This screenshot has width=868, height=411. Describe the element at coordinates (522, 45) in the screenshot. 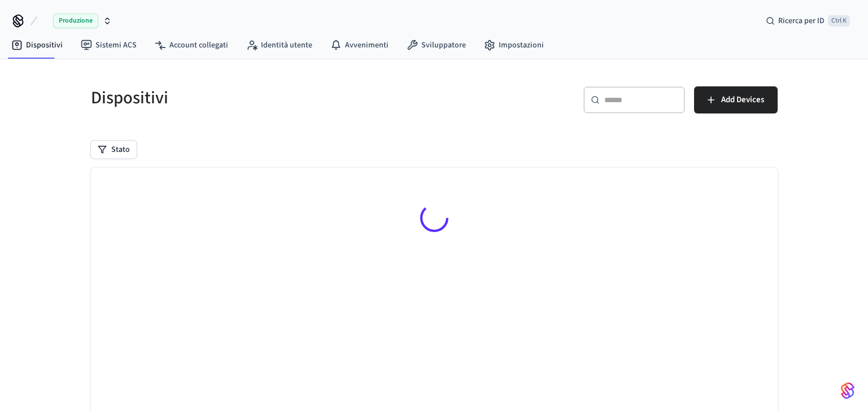

I see `font: Impostazioni` at that location.